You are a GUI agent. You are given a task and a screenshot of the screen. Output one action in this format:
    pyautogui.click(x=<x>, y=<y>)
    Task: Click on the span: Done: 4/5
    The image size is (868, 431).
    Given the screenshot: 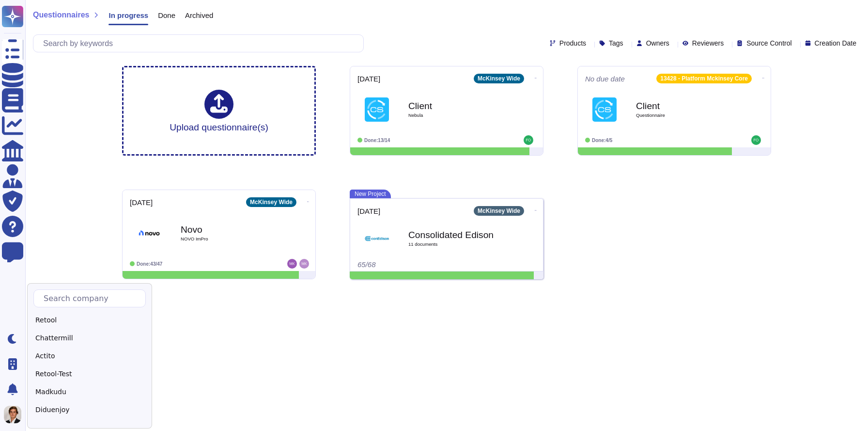 What is the action you would take?
    pyautogui.click(x=602, y=140)
    